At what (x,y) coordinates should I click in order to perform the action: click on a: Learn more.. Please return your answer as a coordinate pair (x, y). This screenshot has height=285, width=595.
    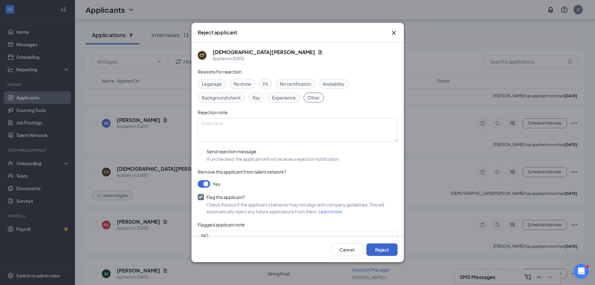
    Looking at the image, I should click on (331, 211).